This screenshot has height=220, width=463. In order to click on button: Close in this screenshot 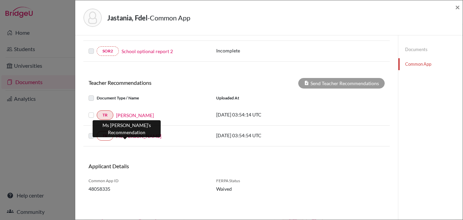, I will do `click(457, 7)`.